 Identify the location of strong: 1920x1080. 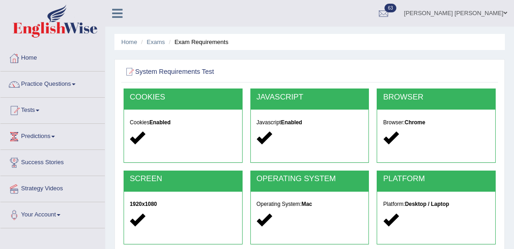
(143, 204).